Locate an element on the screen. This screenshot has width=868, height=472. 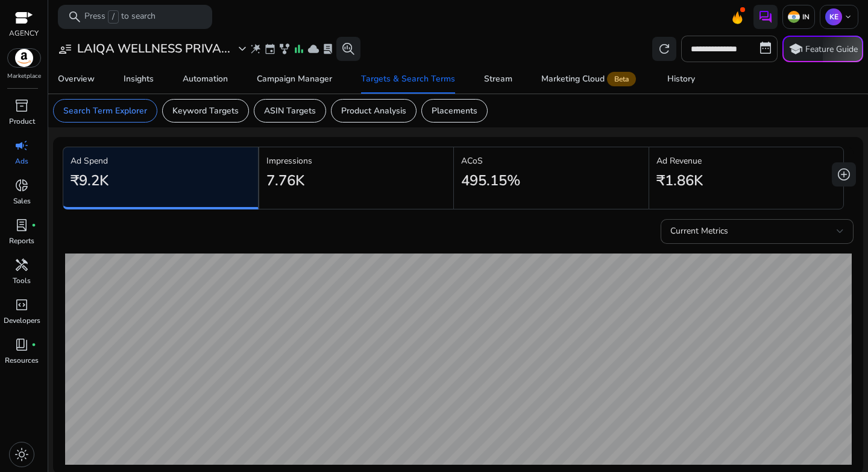
span: campaign is located at coordinates (21, 146).